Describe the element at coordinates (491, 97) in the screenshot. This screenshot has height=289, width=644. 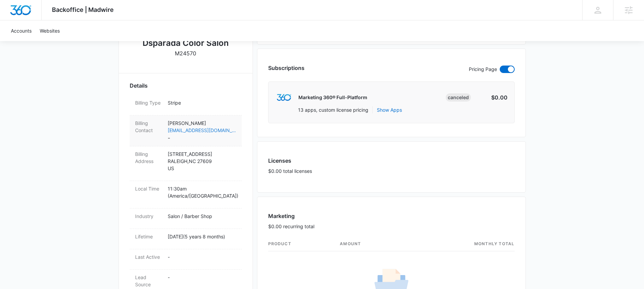
I see `p: $0.00` at that location.